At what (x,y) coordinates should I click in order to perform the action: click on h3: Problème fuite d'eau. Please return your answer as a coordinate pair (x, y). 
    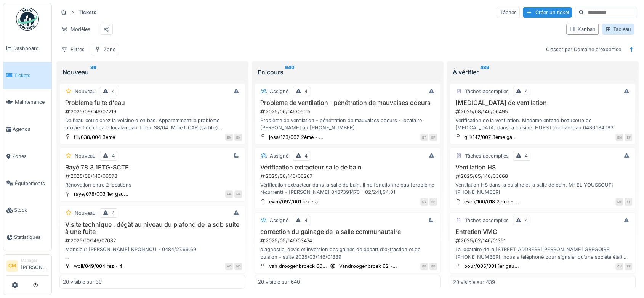
    Looking at the image, I should click on (153, 102).